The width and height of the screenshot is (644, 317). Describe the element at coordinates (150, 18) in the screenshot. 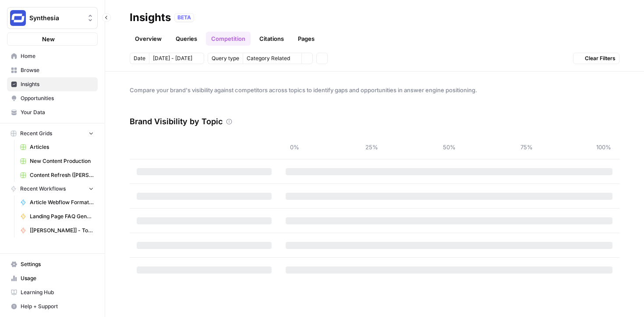

I see `div: Insights` at that location.